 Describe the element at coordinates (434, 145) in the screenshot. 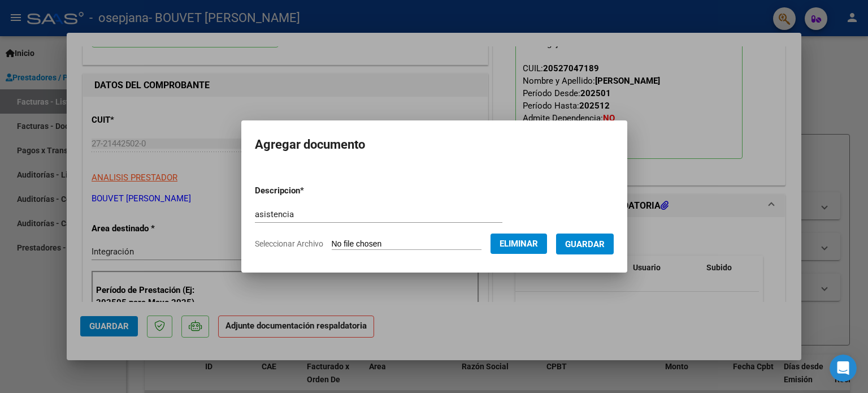

I see `h2: Agregar documento` at that location.